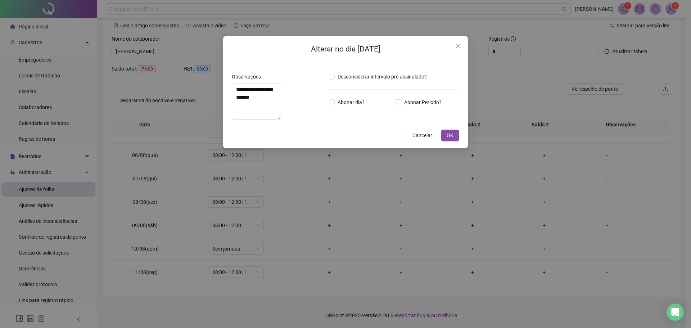 This screenshot has width=691, height=328. Describe the element at coordinates (450, 135) in the screenshot. I see `span: OK` at that location.